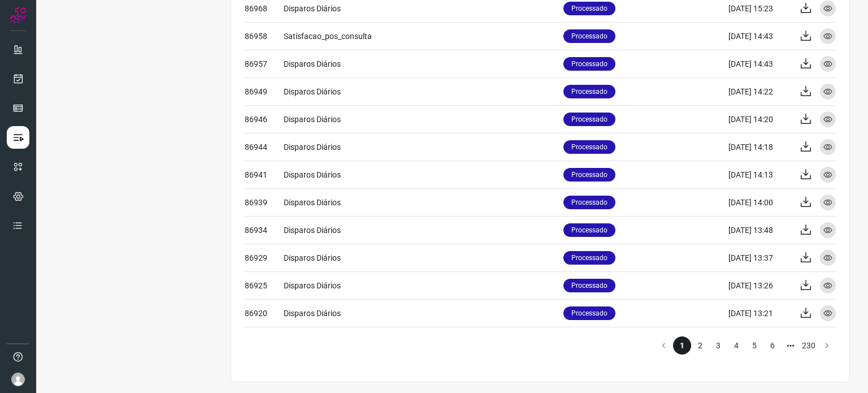 This screenshot has height=393, width=868. What do you see at coordinates (827, 345) in the screenshot?
I see `button: Go to next page` at bounding box center [827, 345].